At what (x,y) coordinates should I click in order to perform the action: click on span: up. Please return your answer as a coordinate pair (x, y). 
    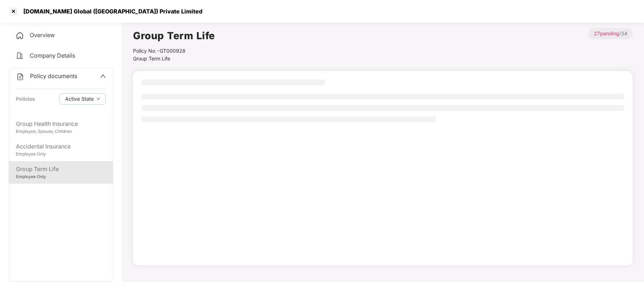
    Looking at the image, I should click on (103, 76).